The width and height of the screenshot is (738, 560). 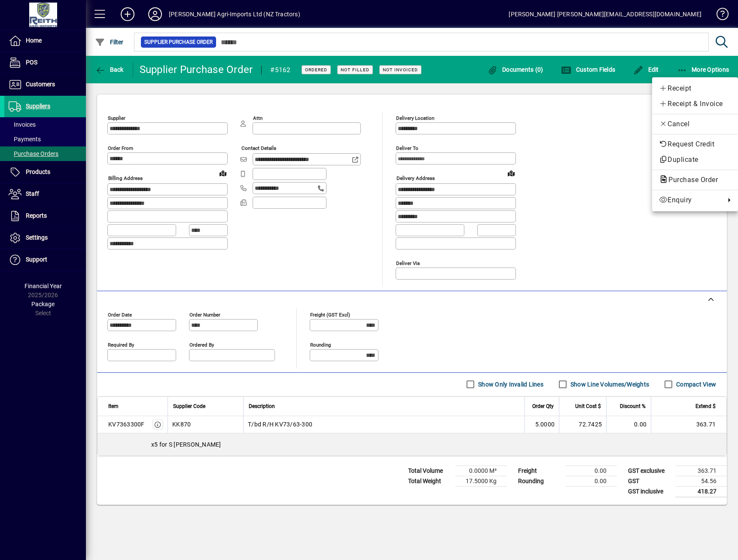 I want to click on span: Receipt, so click(x=695, y=89).